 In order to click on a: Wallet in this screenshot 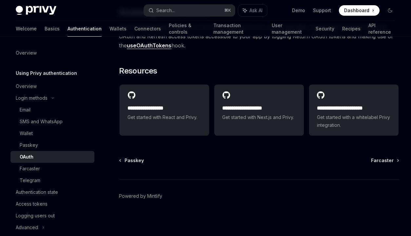, I will do `click(52, 134)`.